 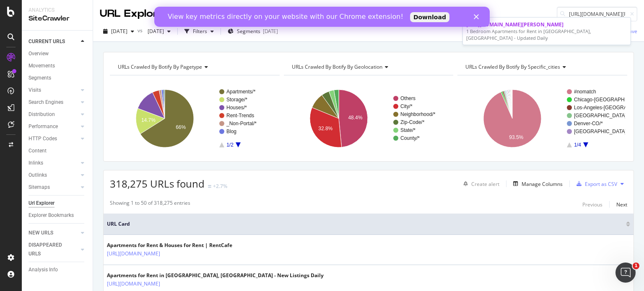 What do you see at coordinates (54, 90) in the screenshot?
I see `a: Visits` at bounding box center [54, 90].